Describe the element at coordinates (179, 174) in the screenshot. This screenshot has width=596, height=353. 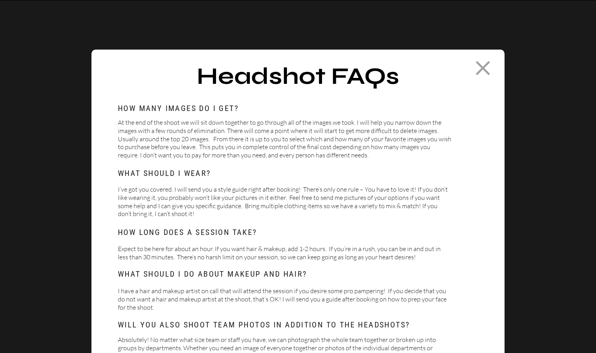
I see `h2: What should I wear?` at that location.